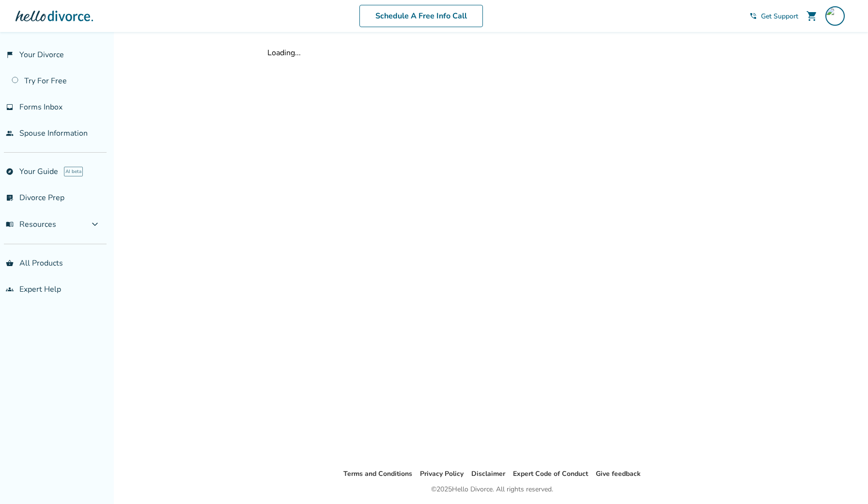  I want to click on span: people, so click(10, 133).